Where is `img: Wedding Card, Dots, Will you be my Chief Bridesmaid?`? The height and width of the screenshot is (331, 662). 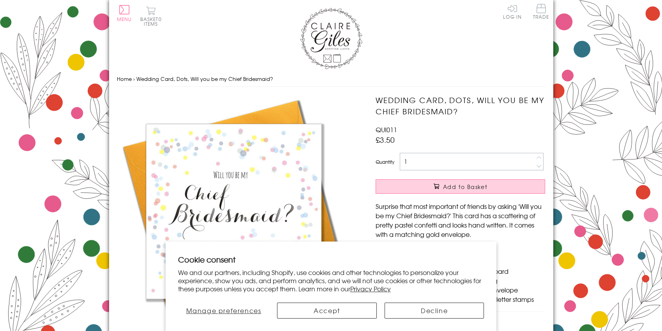
img: Wedding Card, Dots, Will you be my Chief Bridesmaid? is located at coordinates (234, 212).